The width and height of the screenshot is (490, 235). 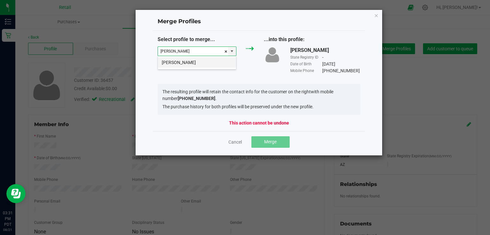 What do you see at coordinates (306, 57) in the screenshot?
I see `div: State Registry ID` at bounding box center [306, 57].